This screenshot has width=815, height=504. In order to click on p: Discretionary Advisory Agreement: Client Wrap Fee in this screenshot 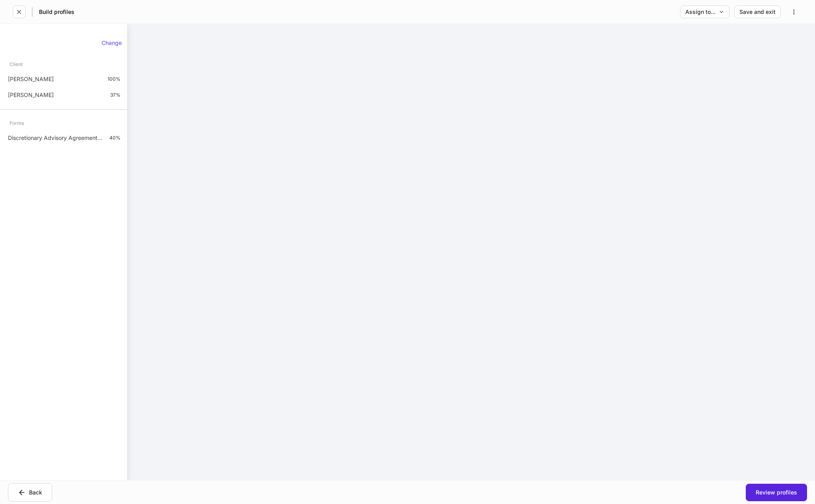, I will do `click(56, 138)`.